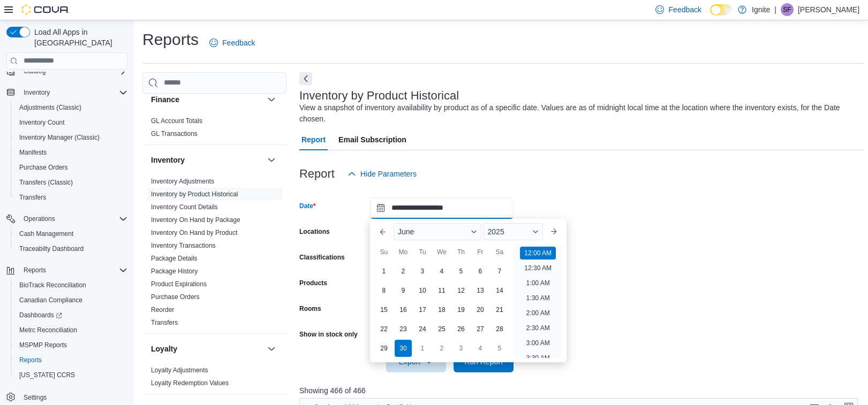 The image size is (868, 405). What do you see at coordinates (272, 100) in the screenshot?
I see `button: Finance` at bounding box center [272, 100].